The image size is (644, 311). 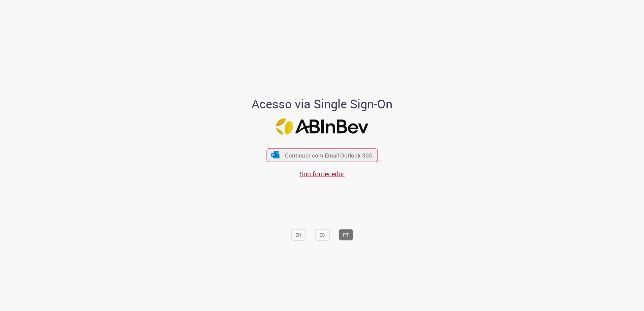 I want to click on button: ícone Azure/Microsoft 360 Continuar com Email Outlook 365, so click(x=322, y=154).